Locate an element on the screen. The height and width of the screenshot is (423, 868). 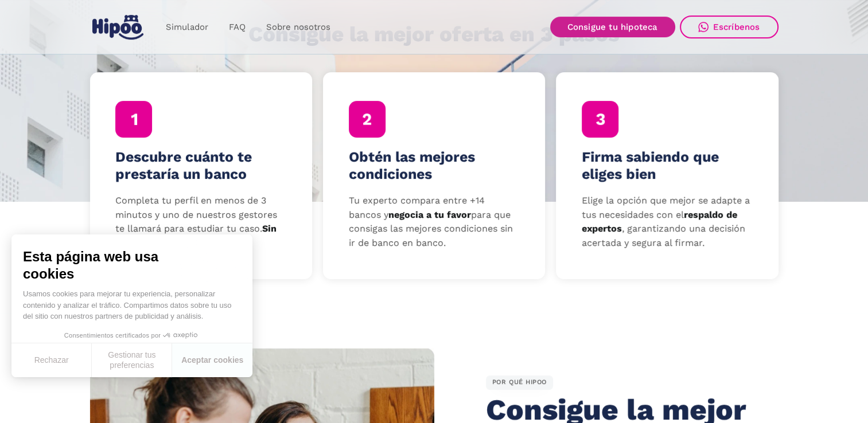
h4: Obtén las mejores condiciones is located at coordinates (434, 166).